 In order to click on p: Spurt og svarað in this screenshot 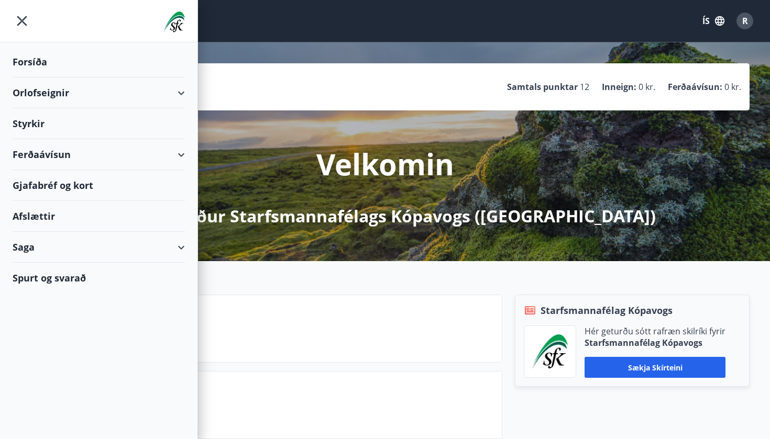, I will do `click(295, 407)`.